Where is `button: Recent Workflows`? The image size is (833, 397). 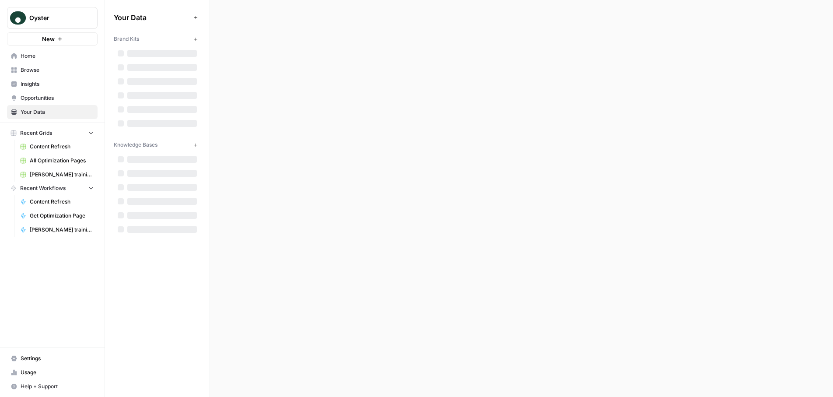 button: Recent Workflows is located at coordinates (52, 188).